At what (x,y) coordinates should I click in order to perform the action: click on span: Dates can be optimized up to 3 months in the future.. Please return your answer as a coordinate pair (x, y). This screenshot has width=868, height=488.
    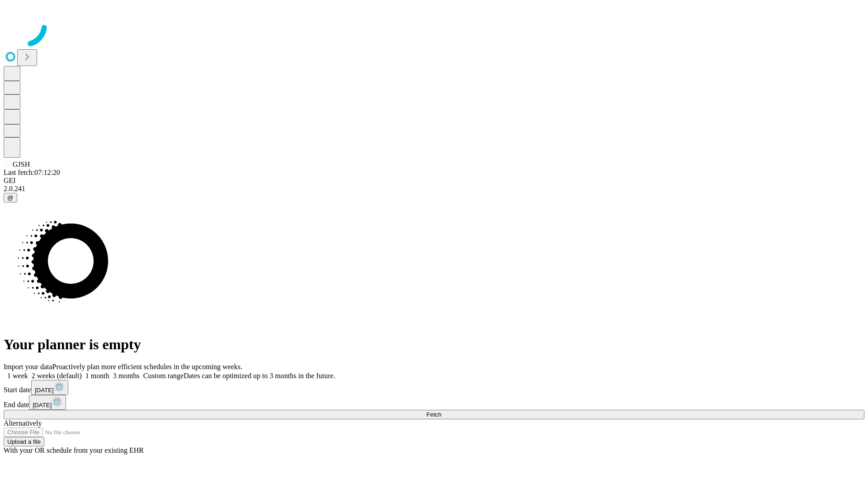
    Looking at the image, I should click on (259, 375).